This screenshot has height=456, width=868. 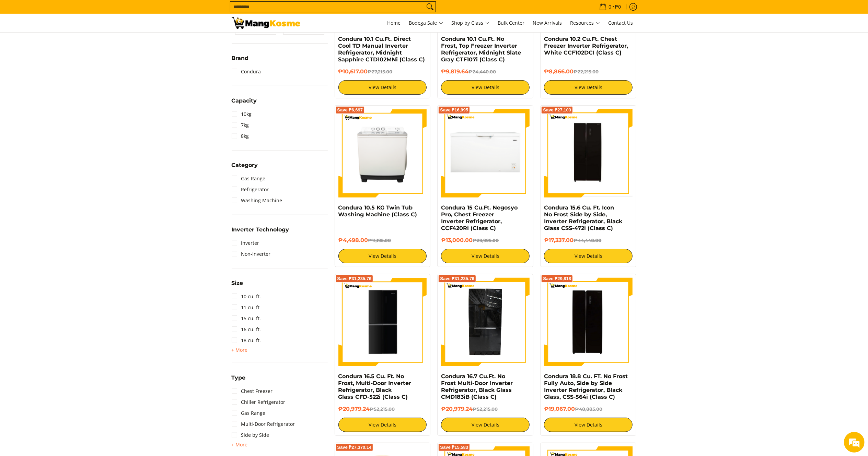 What do you see at coordinates (547, 23) in the screenshot?
I see `a: New Arrivals` at bounding box center [547, 23].